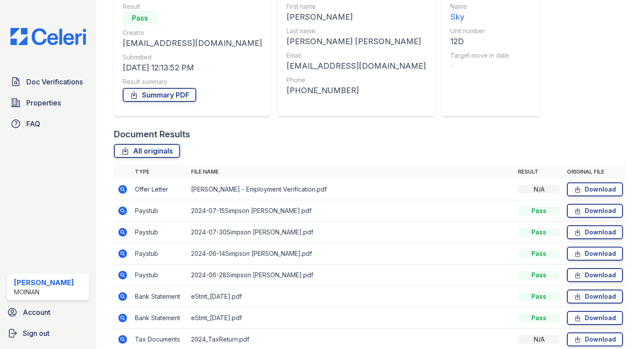  I want to click on div: Moinian, so click(44, 292).